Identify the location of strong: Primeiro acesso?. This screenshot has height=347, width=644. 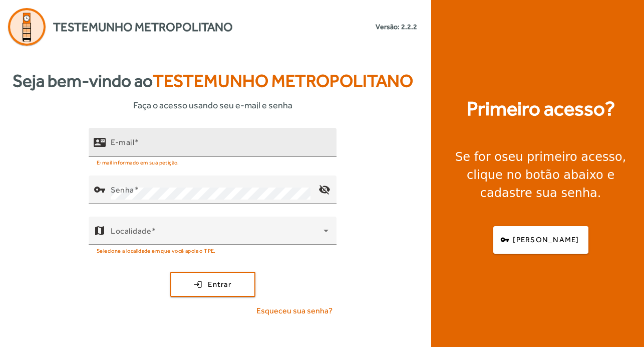
(541, 109).